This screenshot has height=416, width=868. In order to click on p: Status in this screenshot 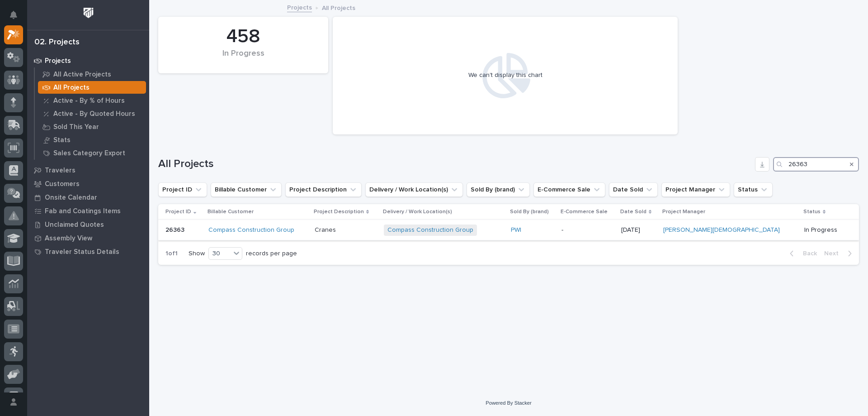, I will do `click(812, 212)`.